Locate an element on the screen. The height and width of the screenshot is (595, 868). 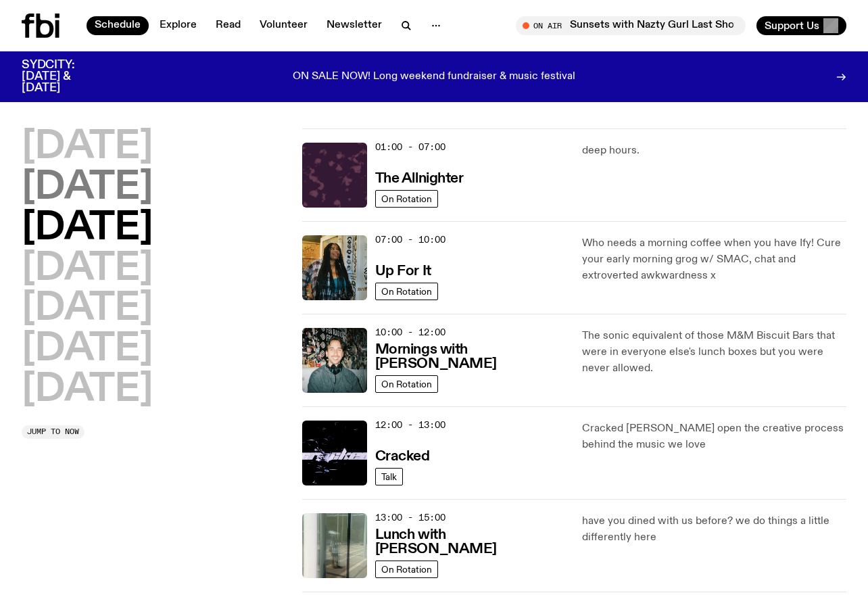
span: Jump to now is located at coordinates (53, 432).